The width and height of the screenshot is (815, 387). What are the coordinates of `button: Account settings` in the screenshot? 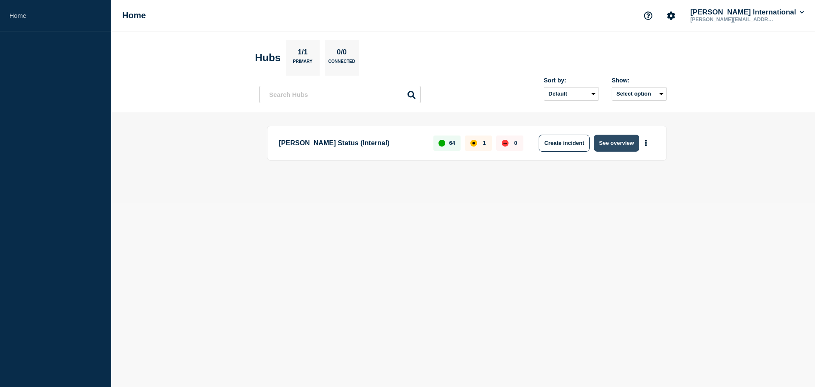 It's located at (671, 16).